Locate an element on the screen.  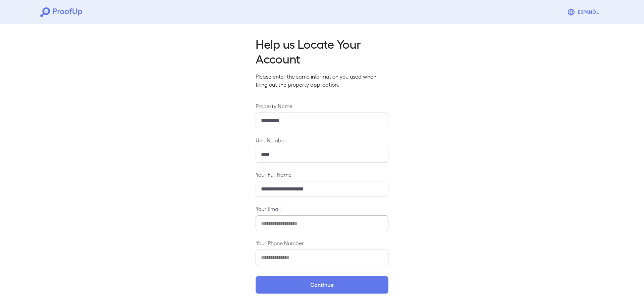
label: Unit Number is located at coordinates (322, 140).